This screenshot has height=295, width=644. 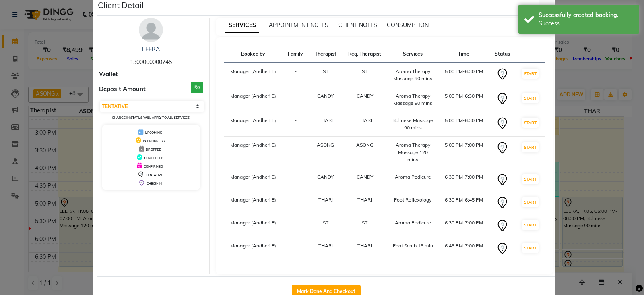 What do you see at coordinates (151, 49) in the screenshot?
I see `a: LEERA` at bounding box center [151, 49].